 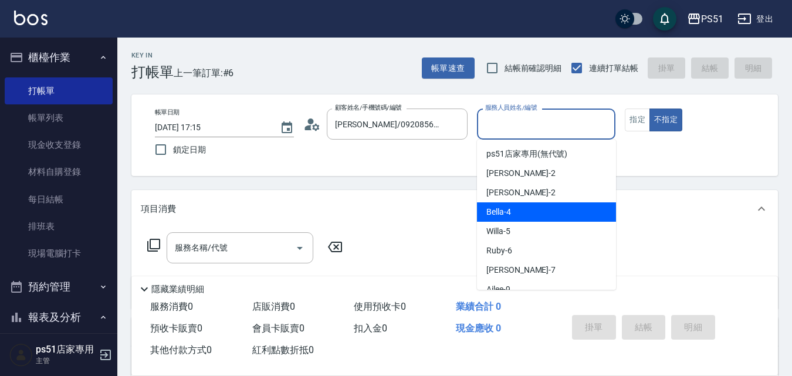 I want to click on span: 結帳前確認明細, so click(x=533, y=68).